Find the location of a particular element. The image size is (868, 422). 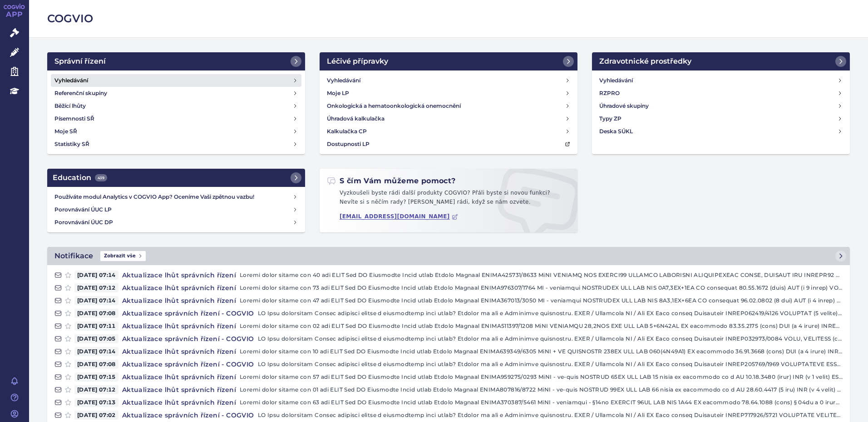

a: Porovnávání ÚUC LP is located at coordinates (176, 210).